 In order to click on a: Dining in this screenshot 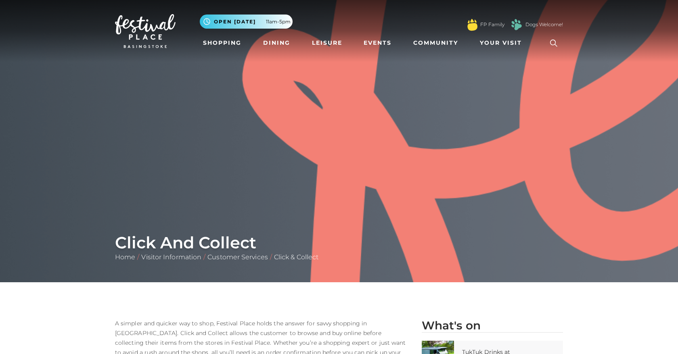, I will do `click(276, 43)`.